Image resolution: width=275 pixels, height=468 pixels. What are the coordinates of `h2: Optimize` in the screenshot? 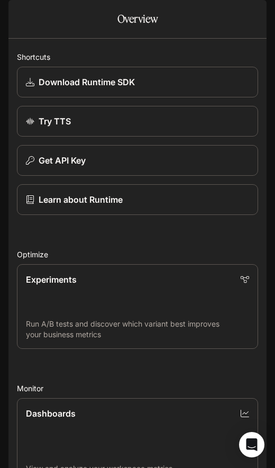 It's located at (138, 254).